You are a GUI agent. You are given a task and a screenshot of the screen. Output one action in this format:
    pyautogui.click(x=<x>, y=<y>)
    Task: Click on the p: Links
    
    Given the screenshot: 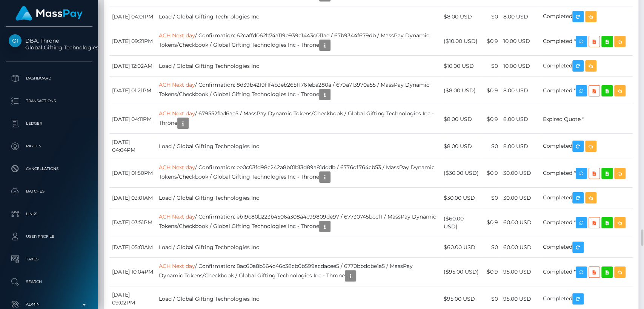 What is the action you would take?
    pyautogui.click(x=49, y=214)
    